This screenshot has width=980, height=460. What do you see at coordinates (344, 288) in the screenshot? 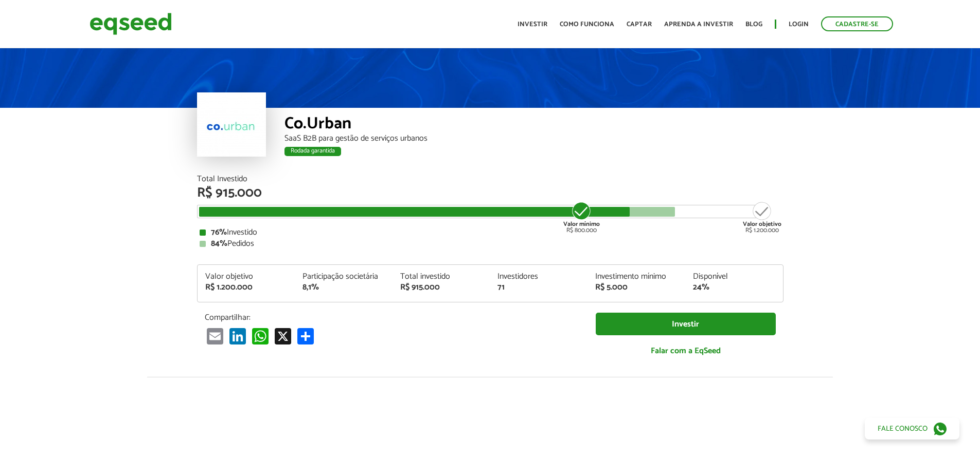
I see `div: 8,1%` at bounding box center [344, 288].